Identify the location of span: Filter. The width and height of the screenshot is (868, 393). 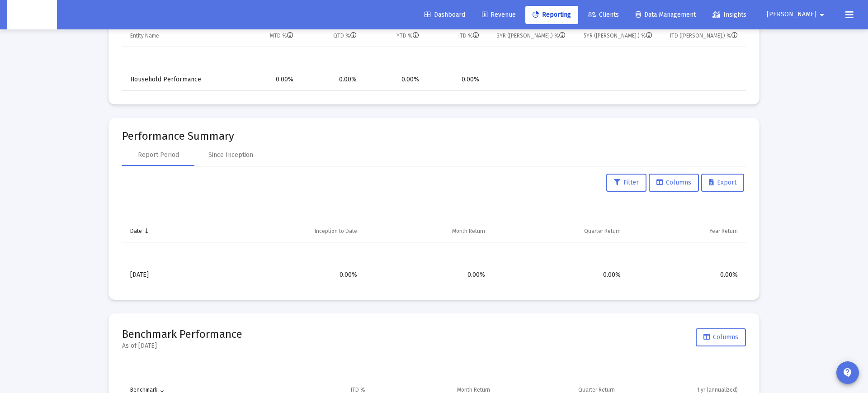
(626, 182).